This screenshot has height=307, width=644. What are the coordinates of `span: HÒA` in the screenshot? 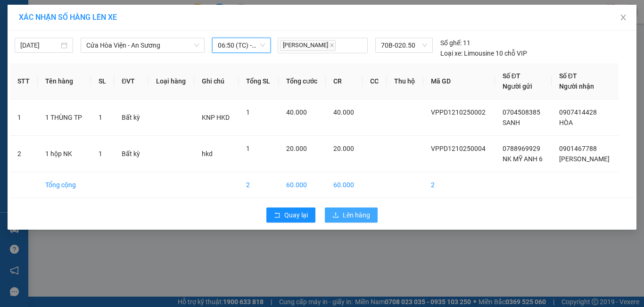 It's located at (565, 123).